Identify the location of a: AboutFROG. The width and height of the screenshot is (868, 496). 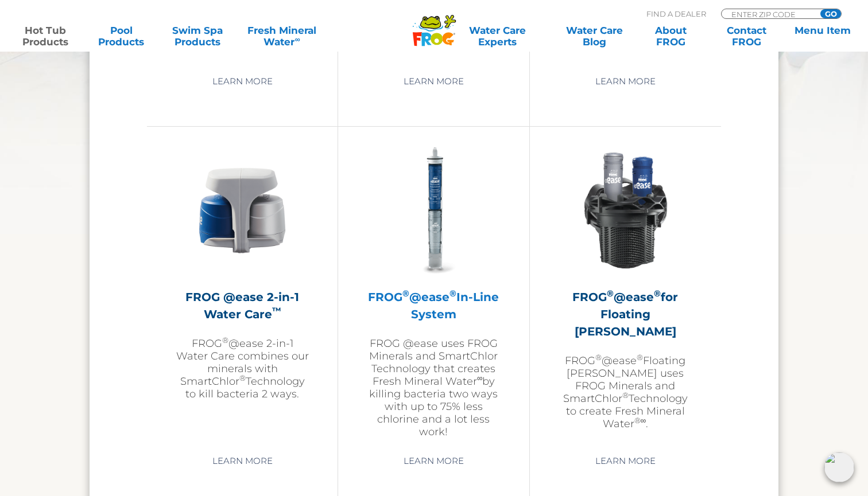
(670, 36).